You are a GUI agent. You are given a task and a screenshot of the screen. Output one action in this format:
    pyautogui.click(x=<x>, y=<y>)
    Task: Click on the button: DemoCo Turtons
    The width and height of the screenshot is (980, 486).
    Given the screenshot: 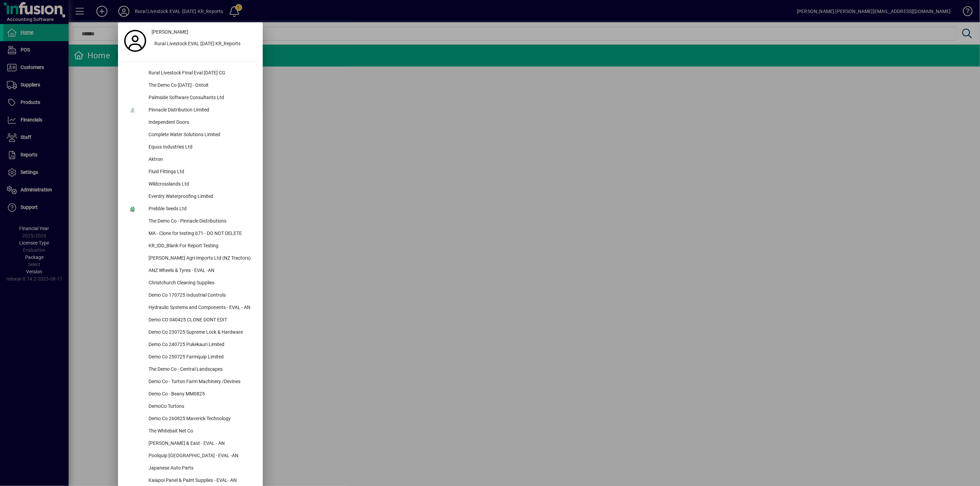 What is the action you would take?
    pyautogui.click(x=190, y=407)
    